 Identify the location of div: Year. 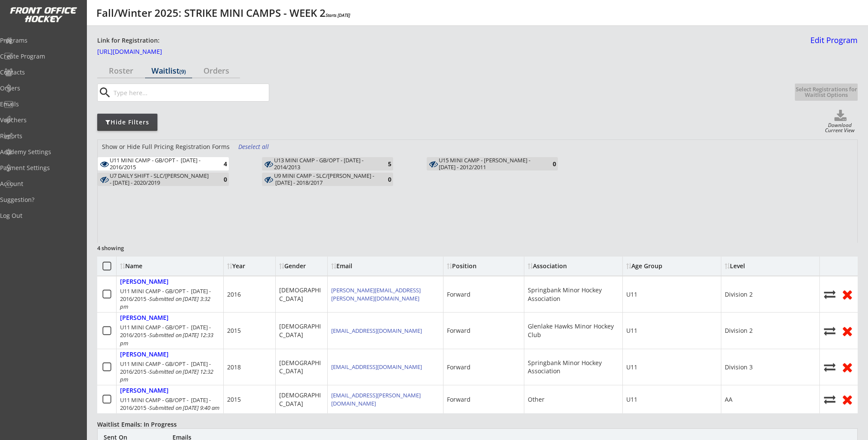
(249, 266).